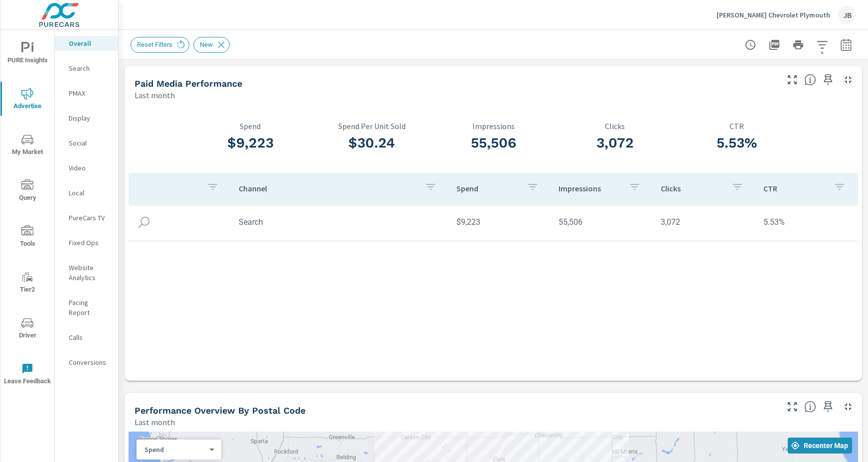  Describe the element at coordinates (89, 118) in the screenshot. I see `p: Display` at that location.